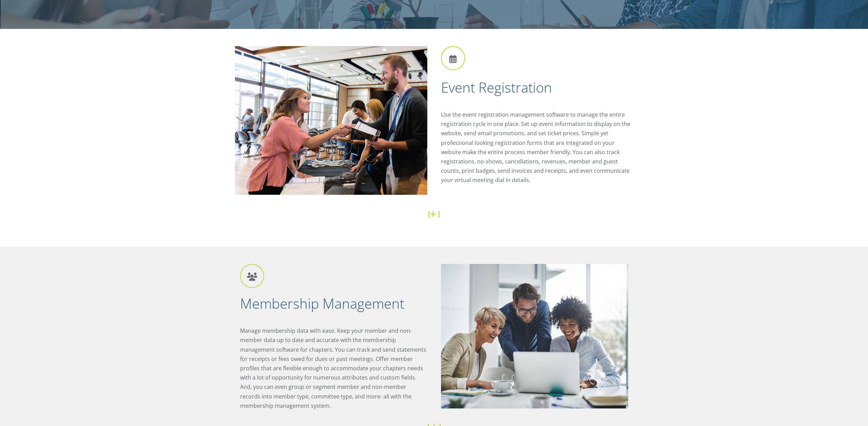  Describe the element at coordinates (331, 121) in the screenshot. I see `img: Event Registration` at that location.